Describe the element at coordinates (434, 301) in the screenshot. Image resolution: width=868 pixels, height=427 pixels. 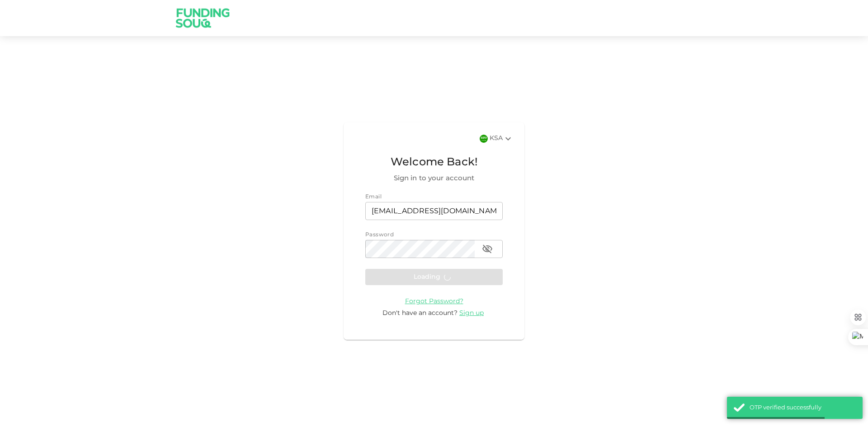
I see `span: Forgot Password?` at that location.